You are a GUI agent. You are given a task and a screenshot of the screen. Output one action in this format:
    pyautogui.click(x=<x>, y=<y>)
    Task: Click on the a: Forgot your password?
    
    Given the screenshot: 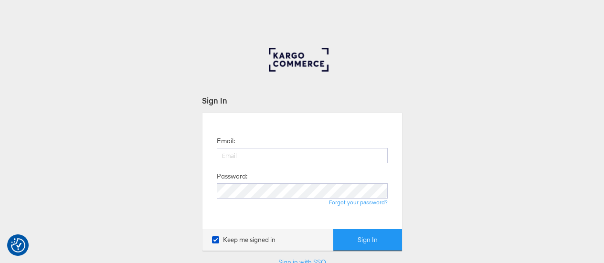 What is the action you would take?
    pyautogui.click(x=358, y=202)
    